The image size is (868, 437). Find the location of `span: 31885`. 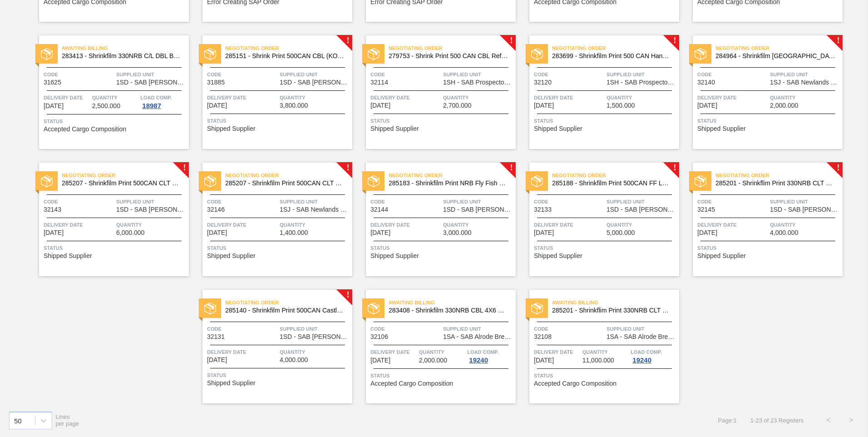

span: 31885 is located at coordinates (216, 82).